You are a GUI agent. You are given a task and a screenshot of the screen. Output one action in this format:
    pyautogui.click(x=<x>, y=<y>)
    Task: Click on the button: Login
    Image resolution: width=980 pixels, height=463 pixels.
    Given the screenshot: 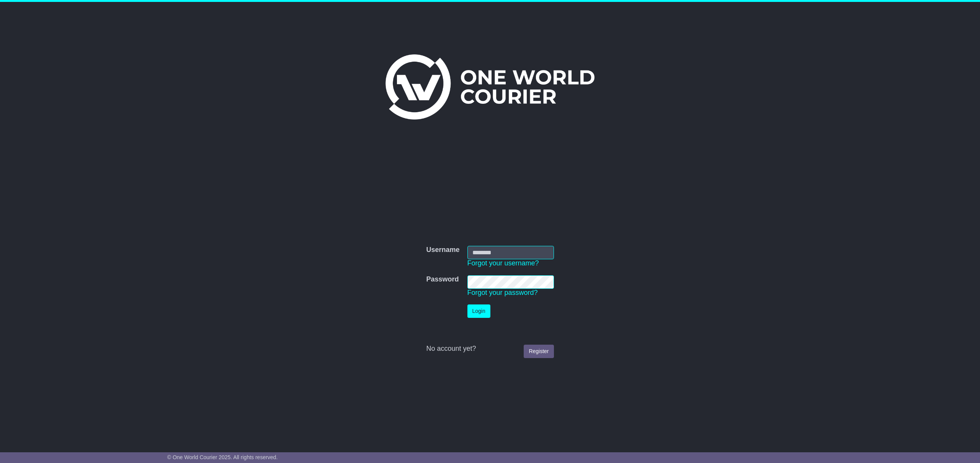 What is the action you would take?
    pyautogui.click(x=479, y=311)
    